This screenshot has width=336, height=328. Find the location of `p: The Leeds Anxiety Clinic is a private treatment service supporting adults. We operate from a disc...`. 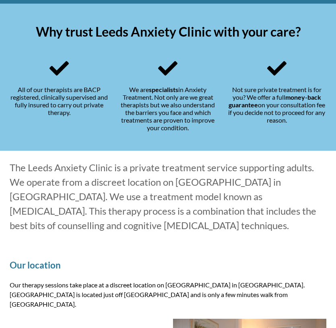

p: The Leeds Anxiety Clinic is a private treatment service supporting adults. We operate from a disc... is located at coordinates (168, 197).